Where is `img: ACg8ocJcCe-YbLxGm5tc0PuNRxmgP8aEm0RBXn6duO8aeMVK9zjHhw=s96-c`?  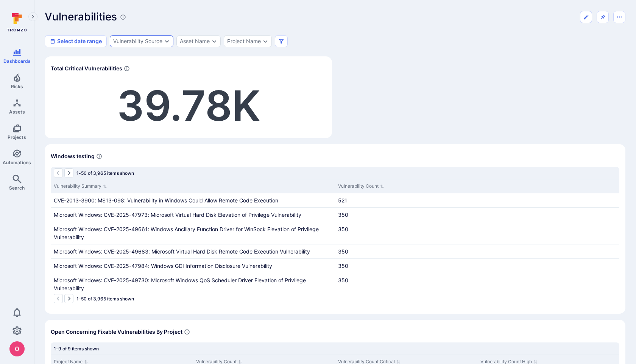 img: ACg8ocJcCe-YbLxGm5tc0PuNRxmgP8aEm0RBXn6duO8aeMVK9zjHhw=s96-c is located at coordinates (17, 349).